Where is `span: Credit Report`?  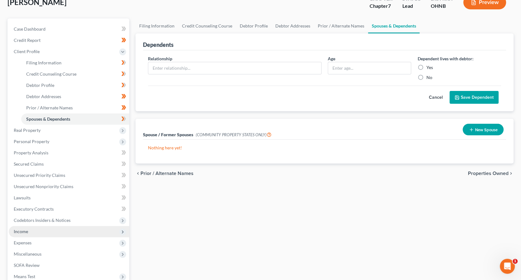
span: Credit Report is located at coordinates (27, 40).